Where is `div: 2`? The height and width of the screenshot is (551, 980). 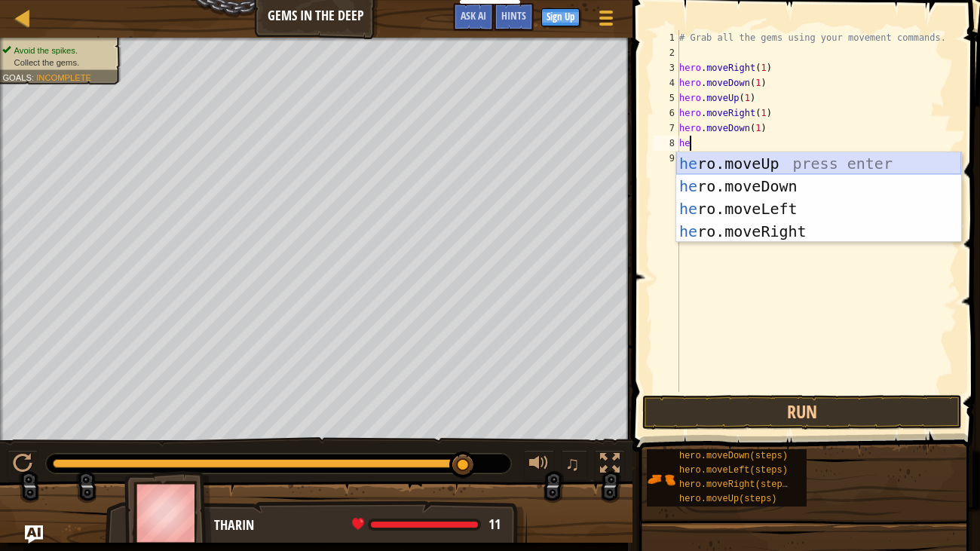 div: 2 is located at coordinates (667, 53).